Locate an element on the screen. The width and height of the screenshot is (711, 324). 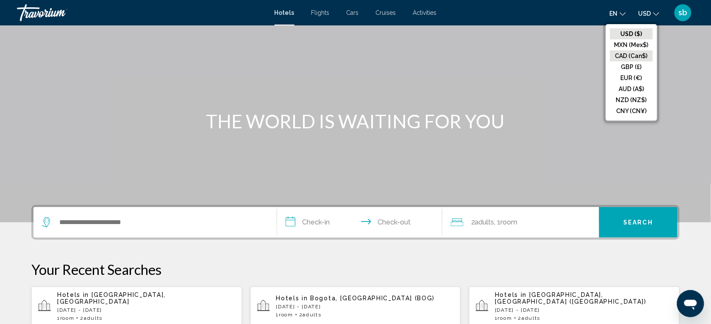
span: Cars is located at coordinates (353, 13).